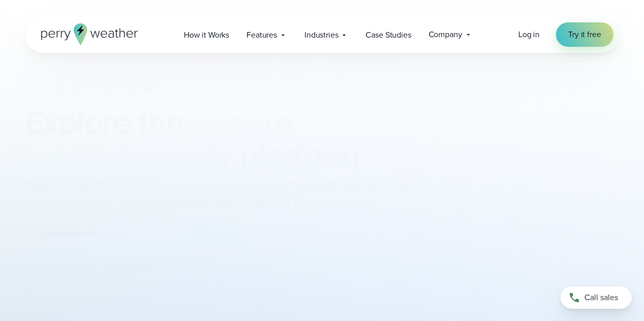  Describe the element at coordinates (596, 298) in the screenshot. I see `a: Call sales` at that location.